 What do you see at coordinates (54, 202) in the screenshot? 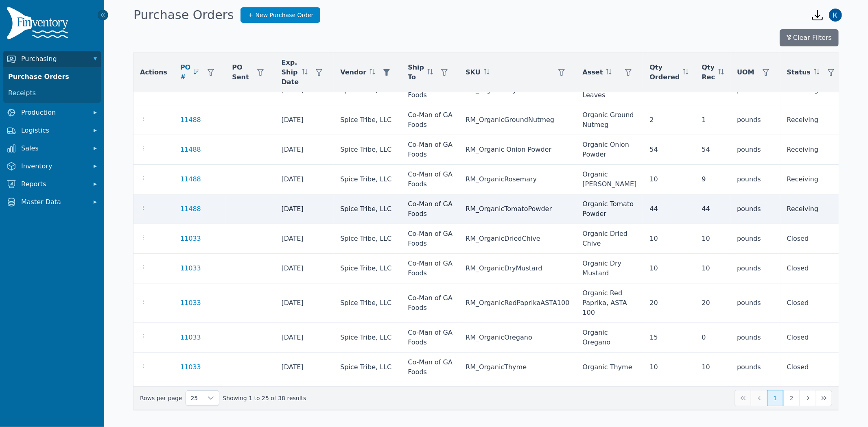
I see `span: Master Data` at bounding box center [54, 202].